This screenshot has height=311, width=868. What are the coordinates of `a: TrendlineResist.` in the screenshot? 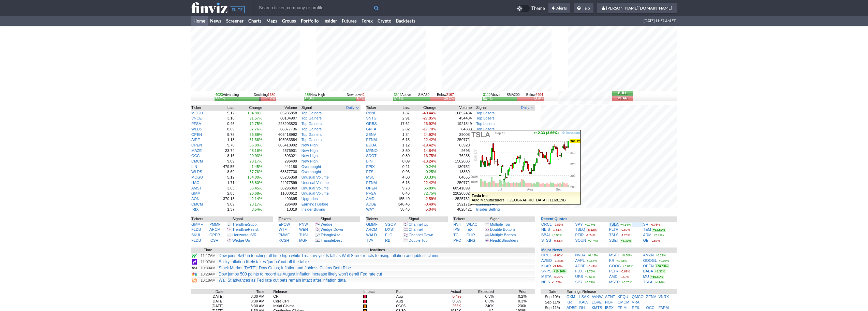 It's located at (245, 229).